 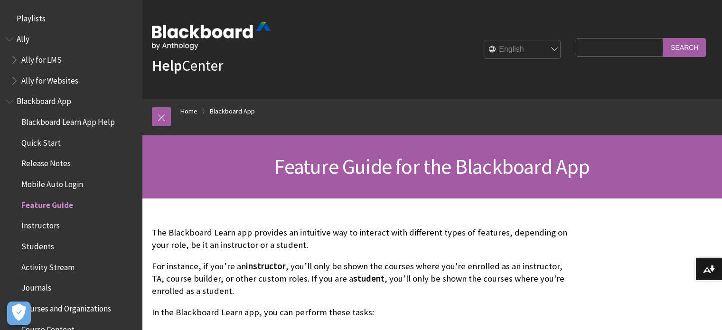 What do you see at coordinates (47, 203) in the screenshot?
I see `span: Feature Guide` at bounding box center [47, 203].